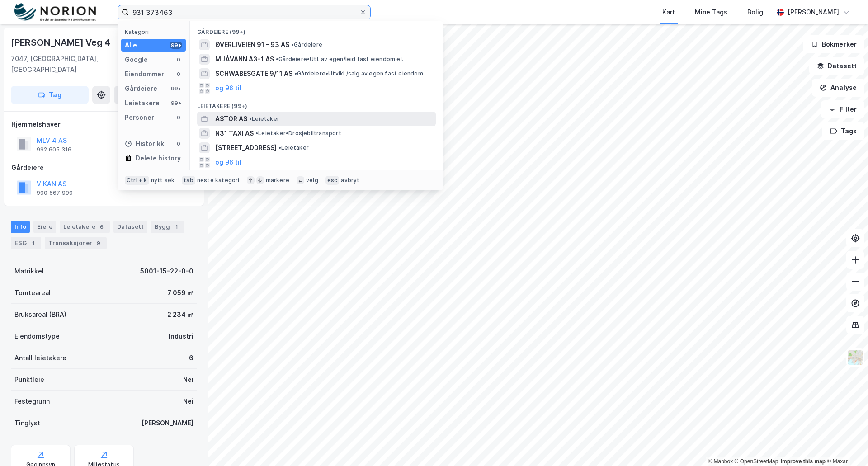 This screenshot has height=466, width=868. Describe the element at coordinates (231, 119) in the screenshot. I see `span: ASTOR AS` at that location.